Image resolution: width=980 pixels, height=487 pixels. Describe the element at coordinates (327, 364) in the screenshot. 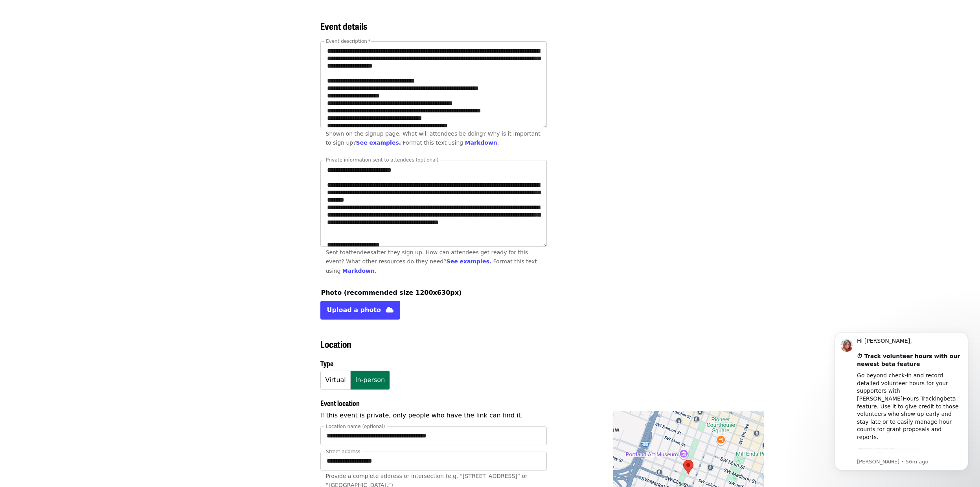

I see `span: Type` at that location.